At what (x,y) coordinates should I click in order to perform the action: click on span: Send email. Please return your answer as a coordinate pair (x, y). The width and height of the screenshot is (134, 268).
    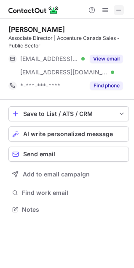
    Looking at the image, I should click on (39, 154).